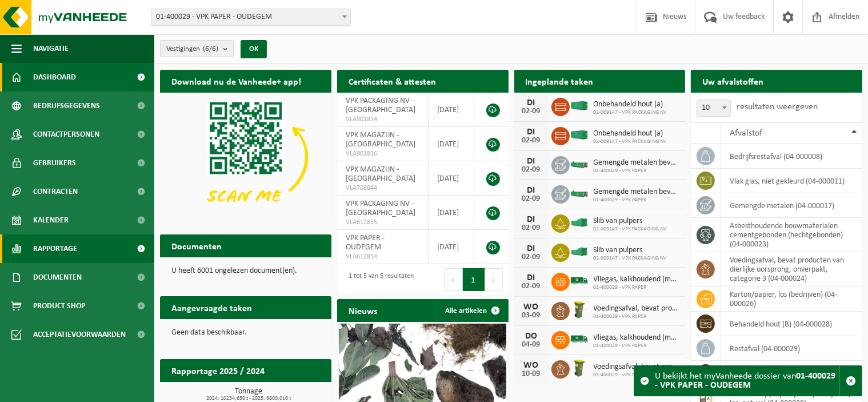  Describe the element at coordinates (792, 181) in the screenshot. I see `td: vlak glas, niet gekleurd (04-000011)` at that location.